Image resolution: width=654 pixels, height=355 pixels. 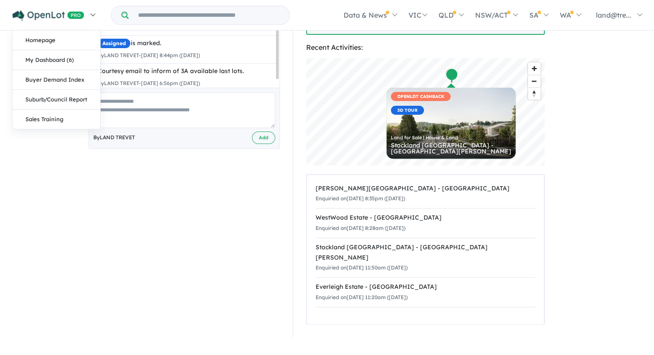 I want to click on img: Openlot PRO Logo White, so click(x=48, y=15).